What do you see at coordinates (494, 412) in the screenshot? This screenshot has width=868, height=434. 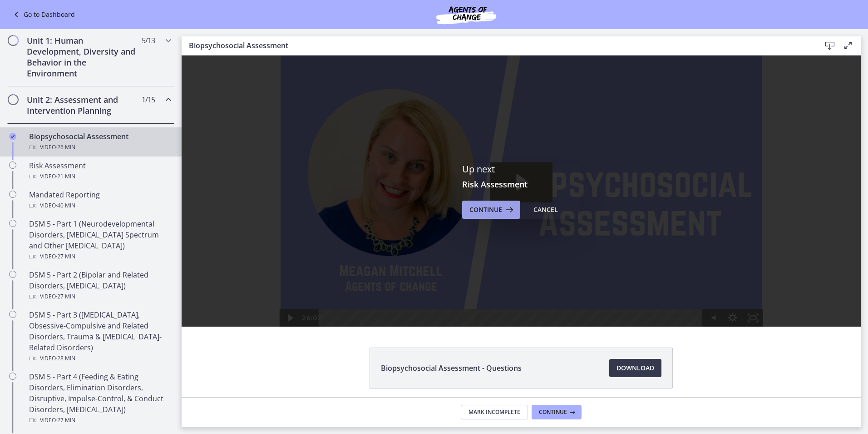 I see `span: Mark Incomplete` at bounding box center [494, 412].